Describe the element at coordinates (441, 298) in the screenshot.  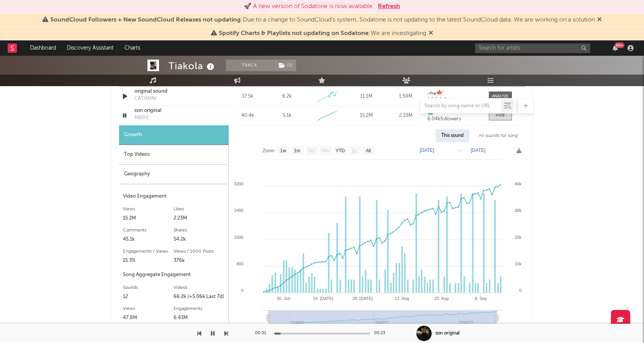
I see `text: 25. Aug` at that location.